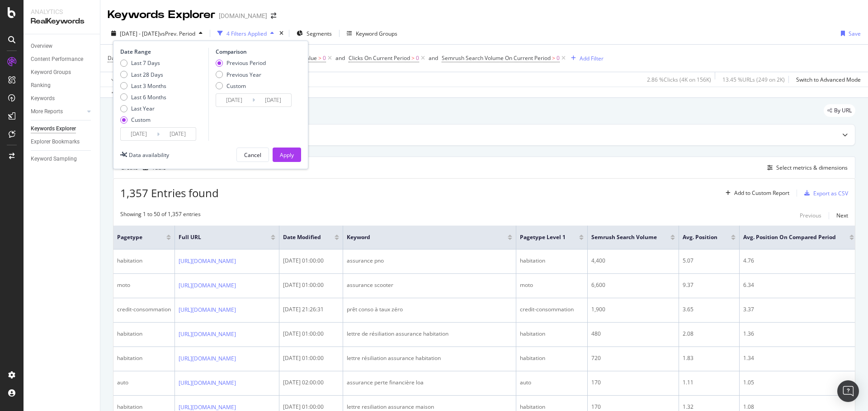 The image size is (868, 411). Describe the element at coordinates (62, 98) in the screenshot. I see `a: Keywords` at that location.